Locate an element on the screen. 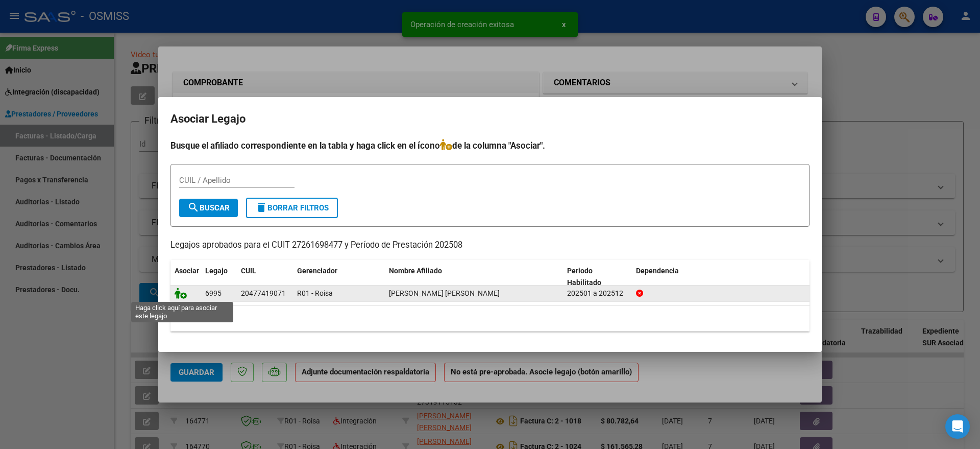  button: Buscar is located at coordinates (208, 208).